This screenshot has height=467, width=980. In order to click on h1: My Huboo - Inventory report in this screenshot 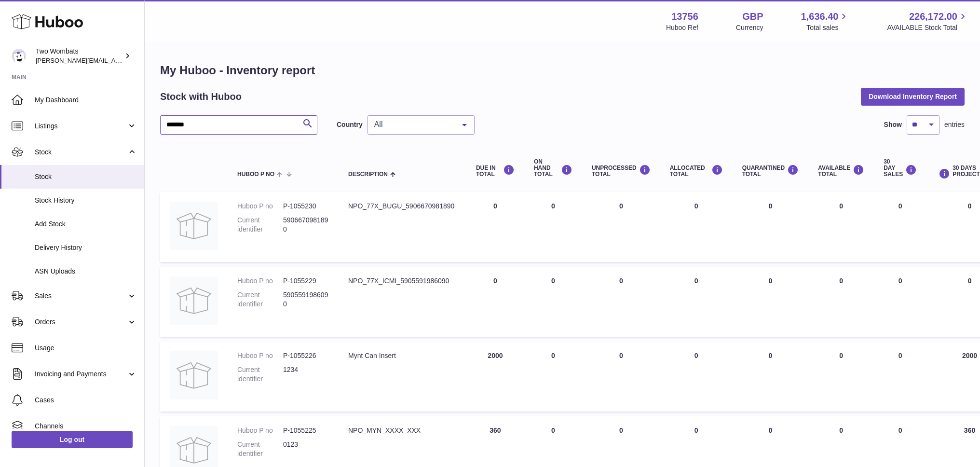, I will do `click(562, 71)`.